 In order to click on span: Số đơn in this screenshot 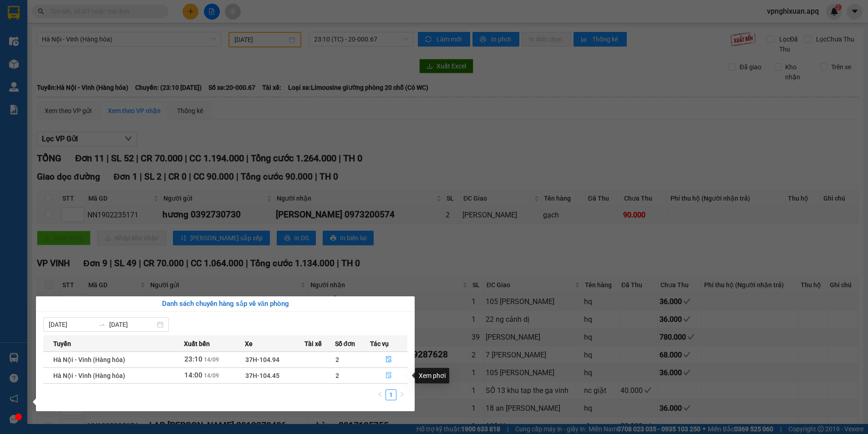, I will do `click(345, 344)`.